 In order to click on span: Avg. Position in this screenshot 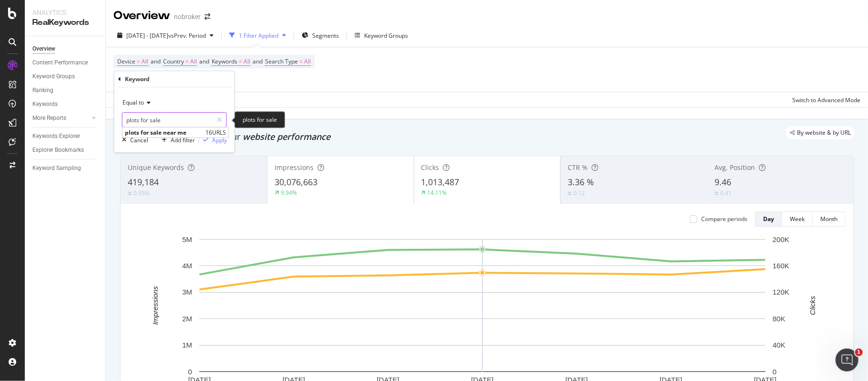, I will do `click(735, 167)`.